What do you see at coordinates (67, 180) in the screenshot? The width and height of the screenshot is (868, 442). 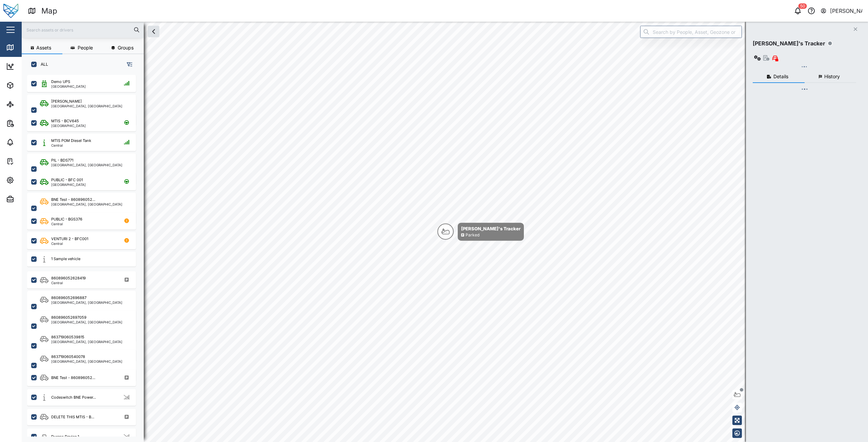 I see `div: PUBLIC - BFC 001` at bounding box center [67, 180].